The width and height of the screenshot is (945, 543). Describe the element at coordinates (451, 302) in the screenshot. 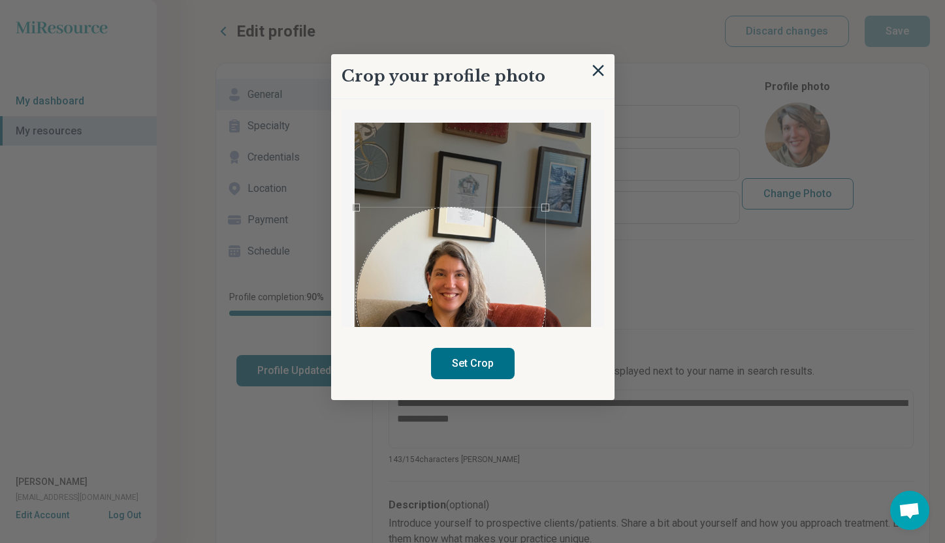

I see `div: Use the arrow keys to move the crop selection area` at that location.